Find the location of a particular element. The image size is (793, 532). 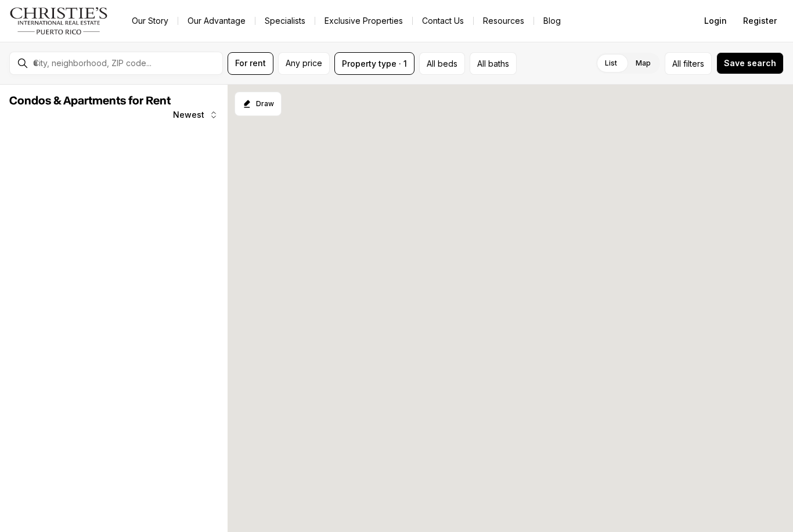

a: Blog is located at coordinates (552, 21).